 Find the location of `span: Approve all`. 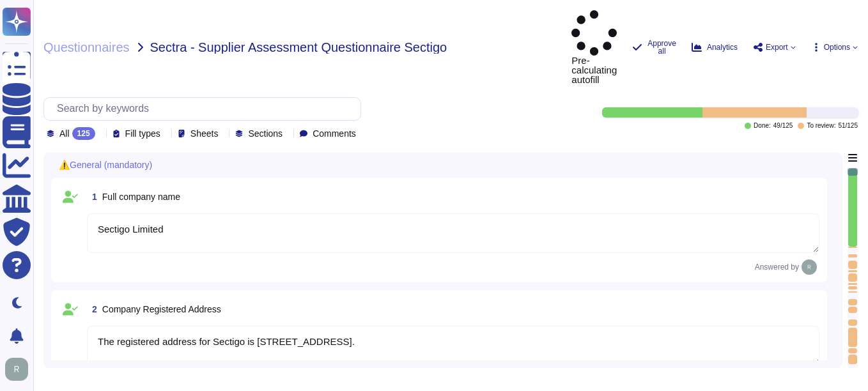

span: Approve all is located at coordinates (662, 47).